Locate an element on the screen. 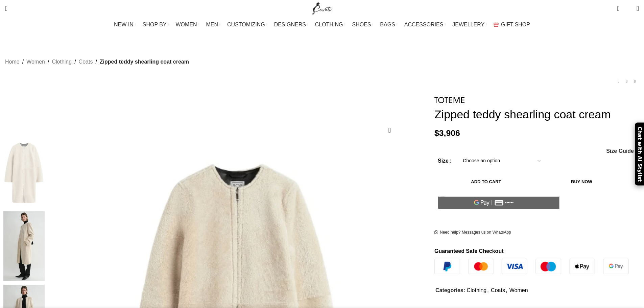  img: Zipped teddy shearling coat cream is located at coordinates (24, 173).